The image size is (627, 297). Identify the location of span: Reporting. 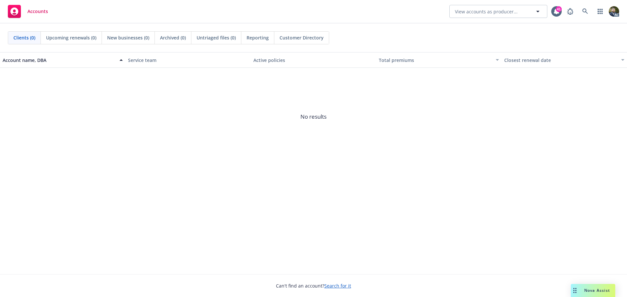
(258, 38).